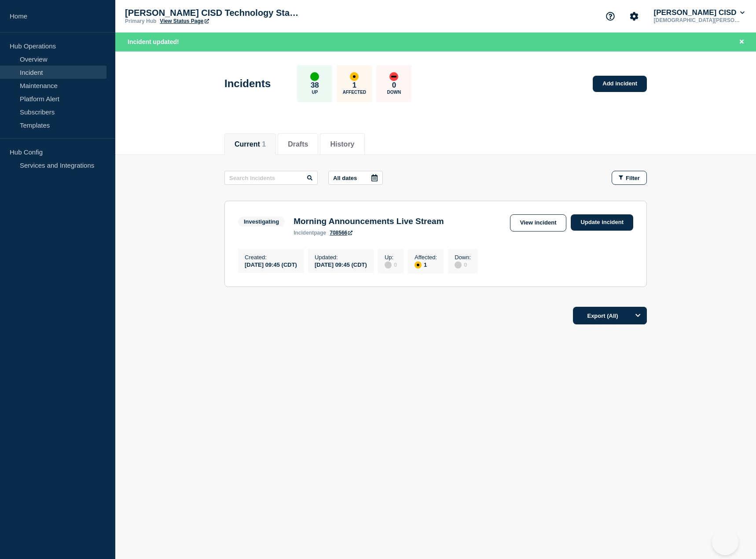 The image size is (756, 559). What do you see at coordinates (341, 257) in the screenshot?
I see `p: Updated :` at bounding box center [341, 257].